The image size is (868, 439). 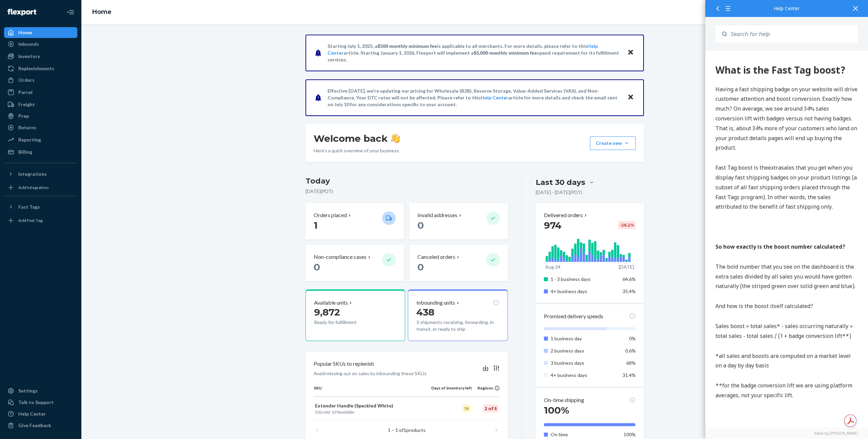 I want to click on p: Having a fast shipping badge on your website will drive customer attention and boost conversion. ..., so click(x=81, y=68).